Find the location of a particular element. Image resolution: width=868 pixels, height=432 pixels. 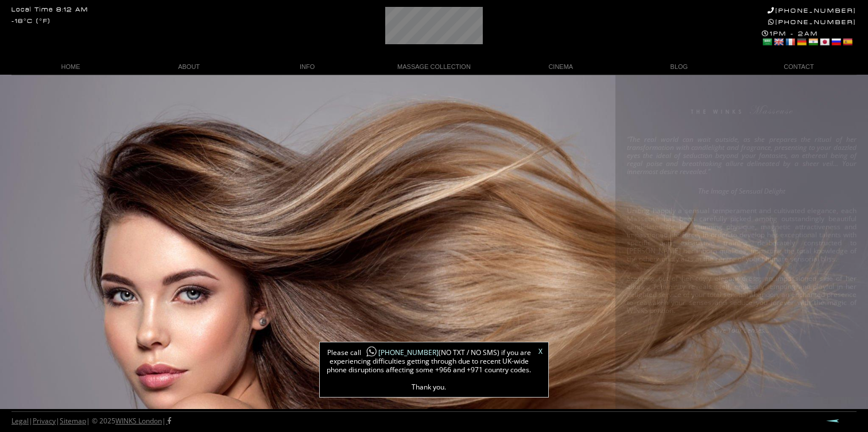

a: INFO is located at coordinates (307, 67).